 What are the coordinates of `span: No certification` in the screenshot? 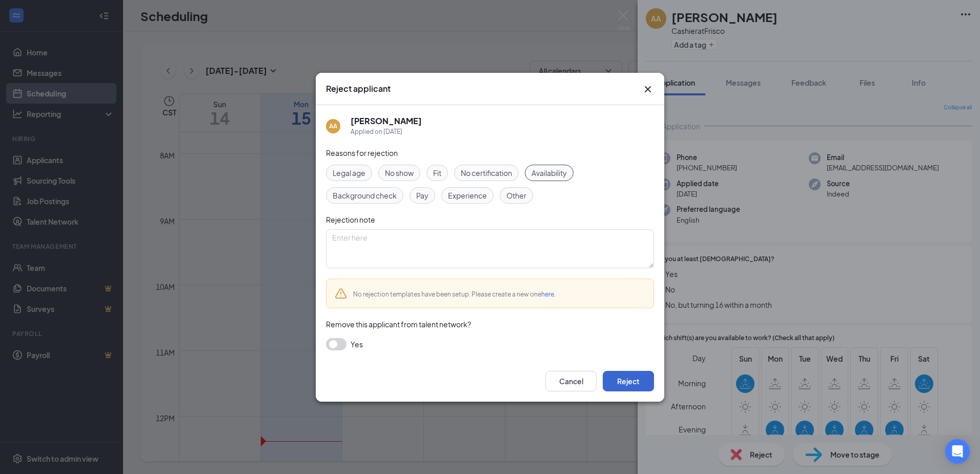 It's located at (487, 173).